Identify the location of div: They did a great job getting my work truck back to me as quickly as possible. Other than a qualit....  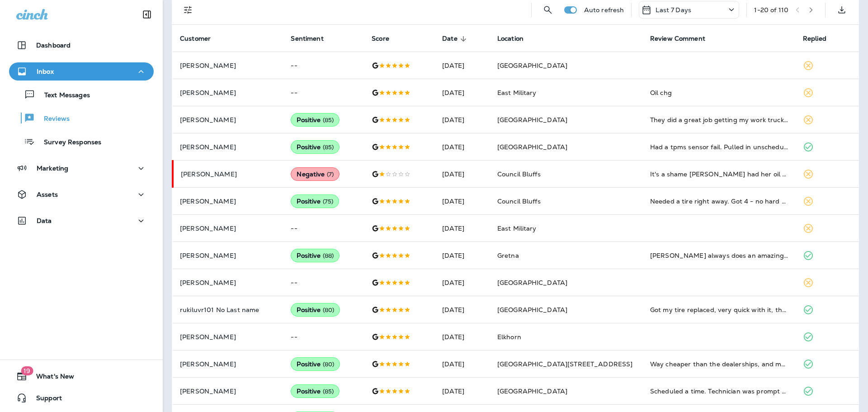
(720, 120).